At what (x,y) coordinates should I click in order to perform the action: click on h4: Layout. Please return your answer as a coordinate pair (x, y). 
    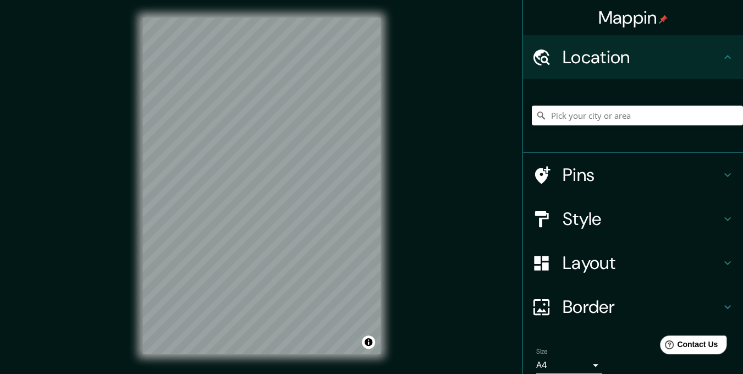
    Looking at the image, I should click on (642, 263).